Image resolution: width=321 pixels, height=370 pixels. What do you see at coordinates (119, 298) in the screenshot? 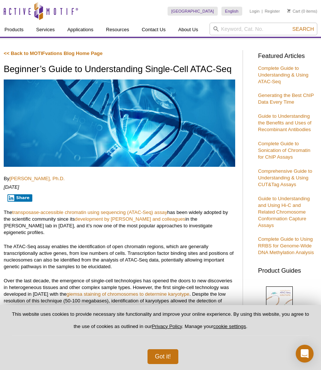
I see `p: Over the last decade, the emergence of single-cell technologies has opened the doors to new disco...` at bounding box center [119, 298].